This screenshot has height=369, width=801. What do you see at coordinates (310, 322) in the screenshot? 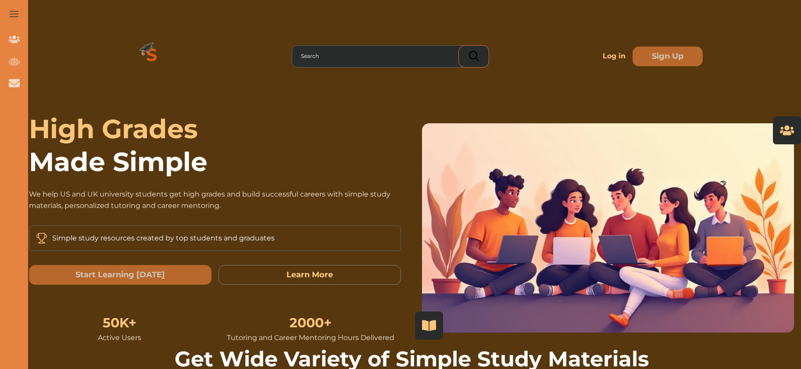
I see `div: 2000+` at bounding box center [310, 322].